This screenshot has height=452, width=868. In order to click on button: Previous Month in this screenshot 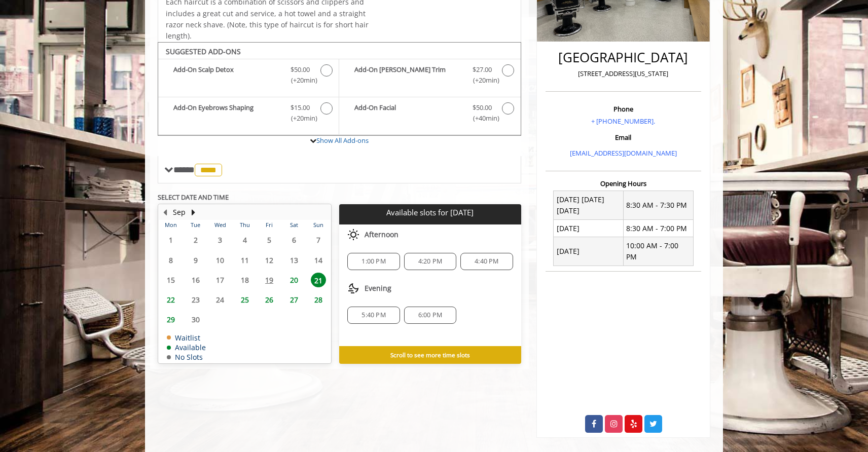, I will do `click(165, 212)`.